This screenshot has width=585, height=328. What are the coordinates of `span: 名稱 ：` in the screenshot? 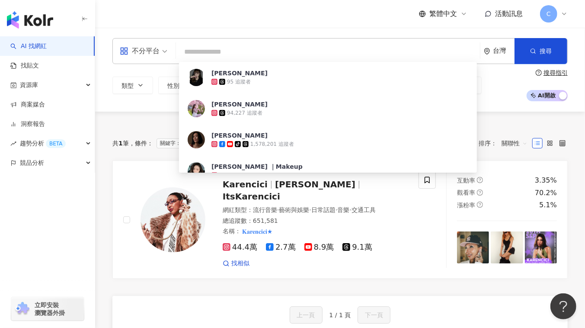 It's located at (248, 231).